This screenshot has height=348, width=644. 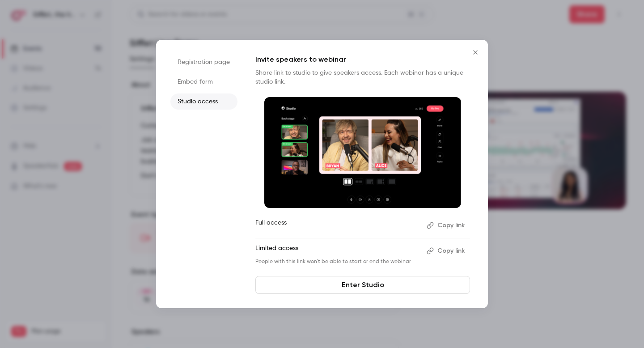 What do you see at coordinates (337, 251) in the screenshot?
I see `p: Limited access` at bounding box center [337, 251].